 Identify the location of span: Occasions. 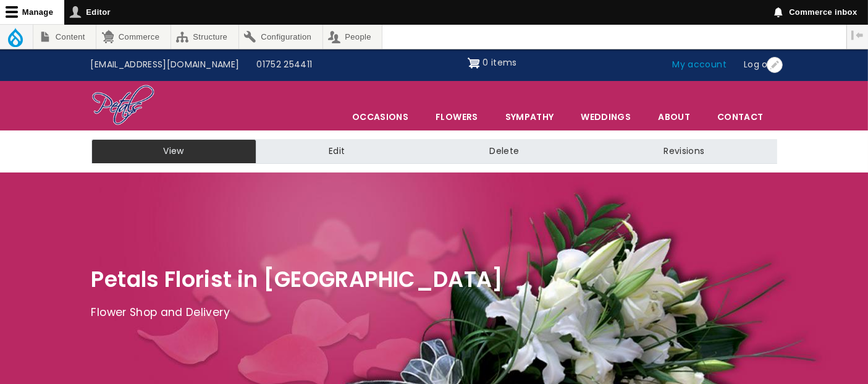
(380, 116).